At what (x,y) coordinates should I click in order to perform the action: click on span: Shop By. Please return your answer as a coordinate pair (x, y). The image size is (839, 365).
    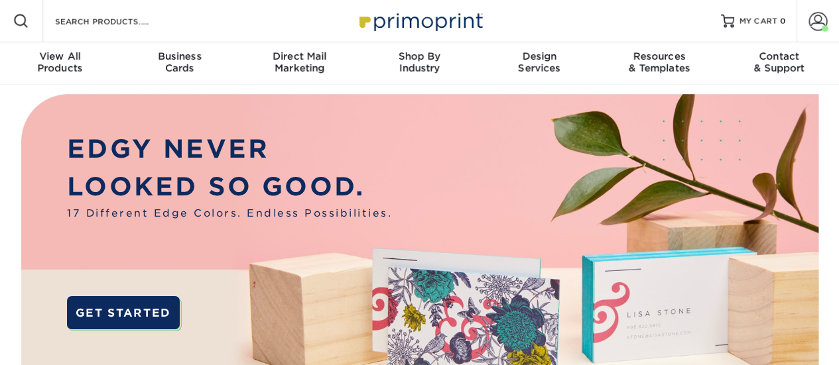
    Looking at the image, I should click on (419, 56).